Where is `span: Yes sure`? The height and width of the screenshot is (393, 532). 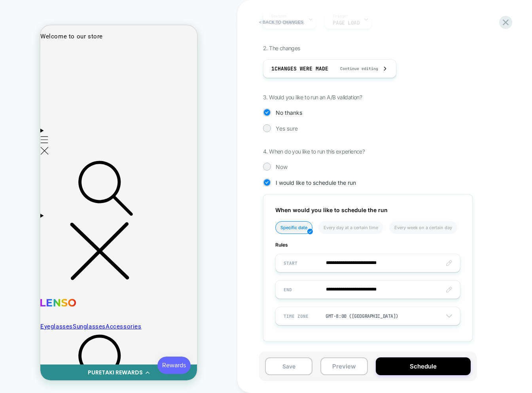 span: Yes sure is located at coordinates (287, 128).